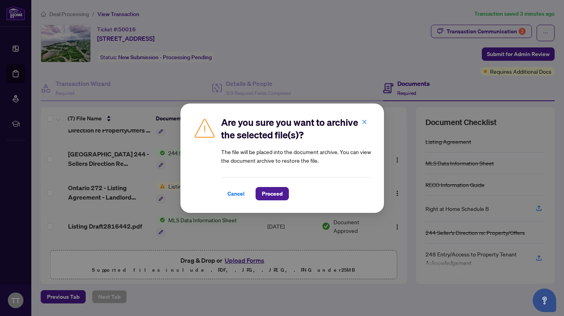 The image size is (564, 316). Describe the element at coordinates (296, 128) in the screenshot. I see `h2: Are you sure you want to archive the selected file(s)?` at that location.